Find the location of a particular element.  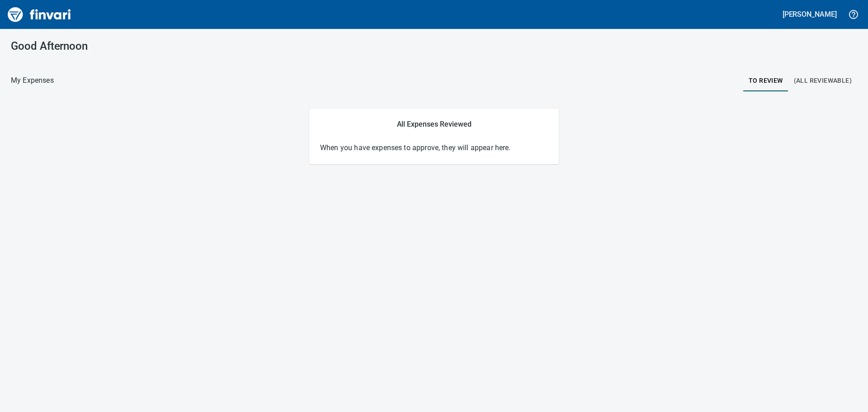

h5: All Expenses Reviewed is located at coordinates (434, 124).